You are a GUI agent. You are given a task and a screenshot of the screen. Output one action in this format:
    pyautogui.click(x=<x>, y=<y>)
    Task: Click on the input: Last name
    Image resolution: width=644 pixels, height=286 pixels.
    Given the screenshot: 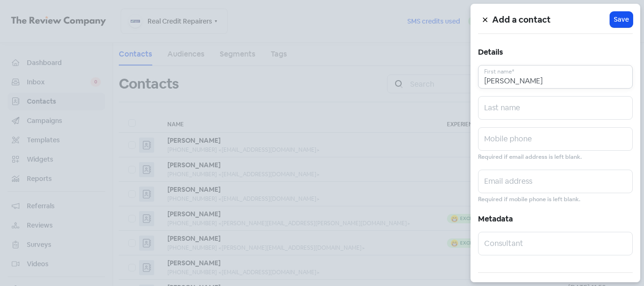 What is the action you would take?
    pyautogui.click(x=556, y=108)
    